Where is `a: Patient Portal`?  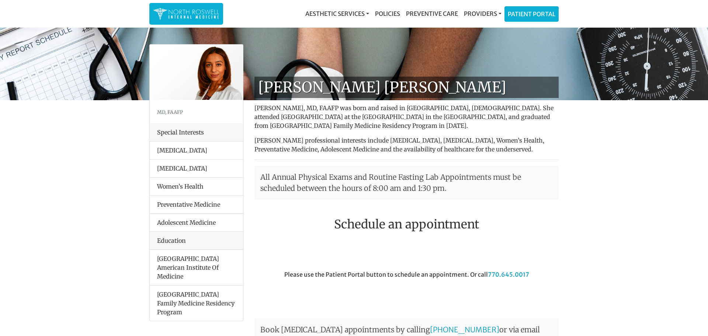 a: Patient Portal is located at coordinates (531, 14).